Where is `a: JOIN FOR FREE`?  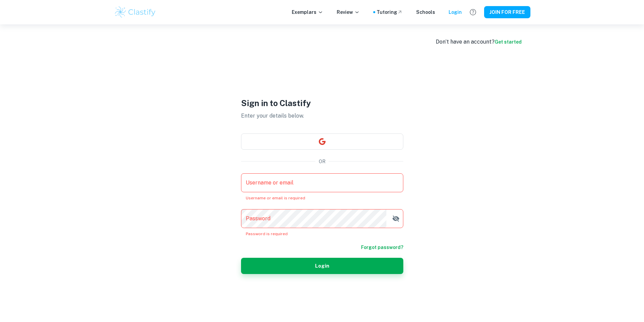
a: JOIN FOR FREE is located at coordinates (507, 12).